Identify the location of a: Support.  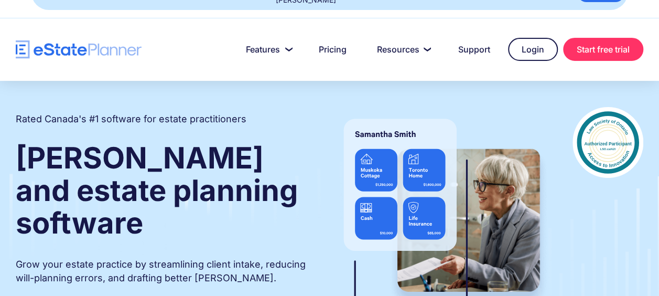
(474, 49).